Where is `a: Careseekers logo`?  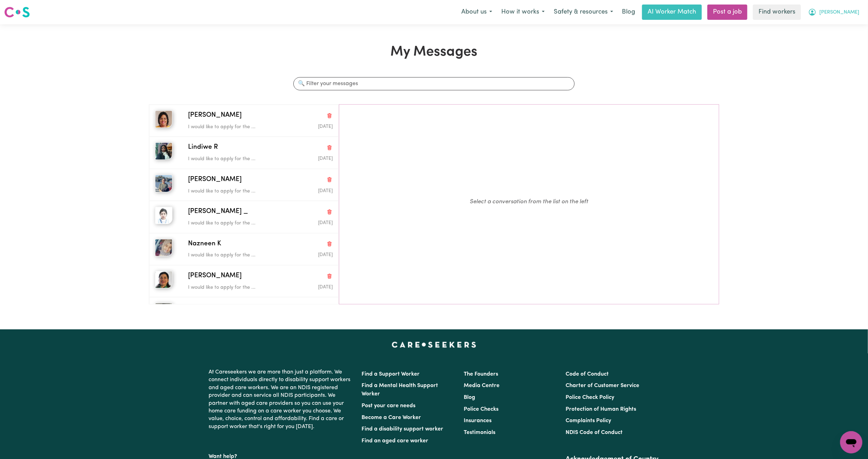 a: Careseekers logo is located at coordinates (17, 12).